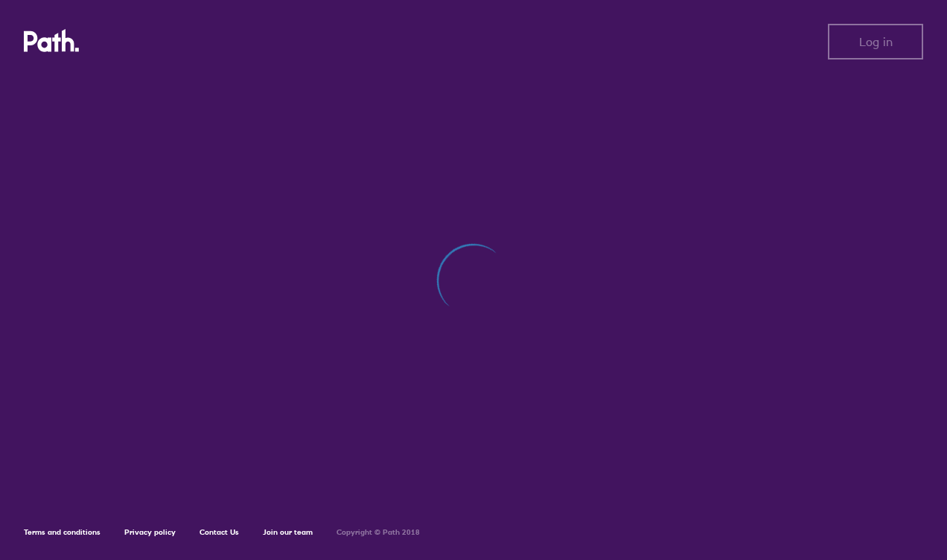 Image resolution: width=947 pixels, height=560 pixels. What do you see at coordinates (219, 532) in the screenshot?
I see `a: Contact Us` at bounding box center [219, 532].